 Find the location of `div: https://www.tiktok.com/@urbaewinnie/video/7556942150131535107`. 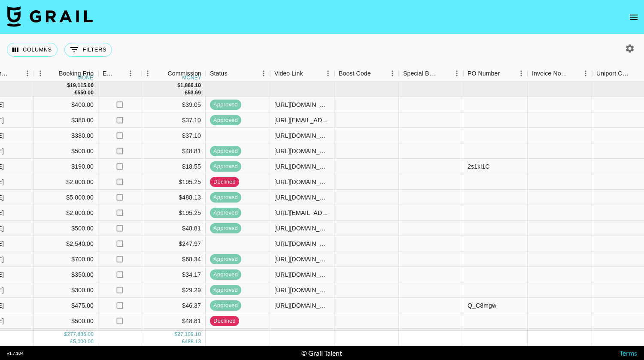

div: https://www.tiktok.com/@urbaewinnie/video/7556942150131535107 is located at coordinates (302, 275).